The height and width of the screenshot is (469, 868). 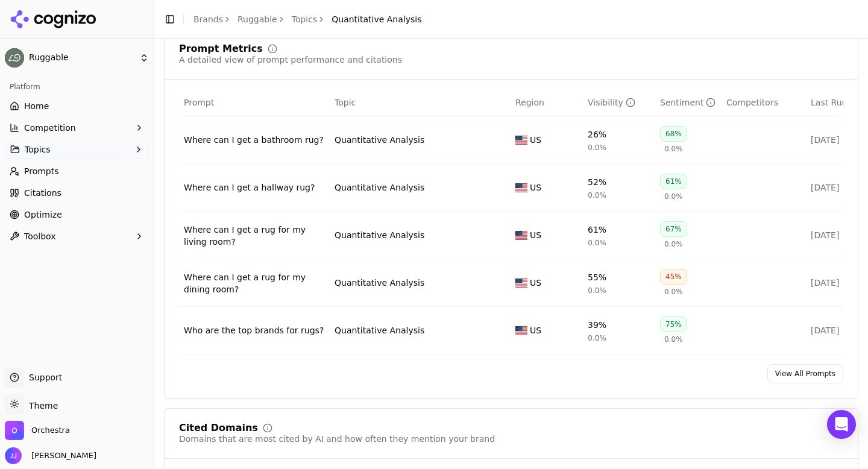 What do you see at coordinates (254, 283) in the screenshot?
I see `a: Where can I get a rug for my dining room?` at bounding box center [254, 283].